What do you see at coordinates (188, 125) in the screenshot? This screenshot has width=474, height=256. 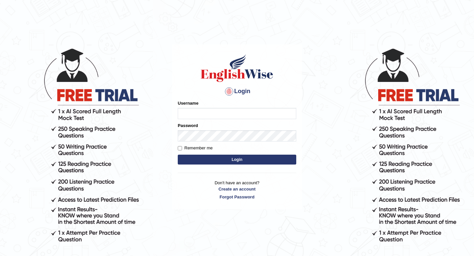 I see `label: Password` at bounding box center [188, 125].